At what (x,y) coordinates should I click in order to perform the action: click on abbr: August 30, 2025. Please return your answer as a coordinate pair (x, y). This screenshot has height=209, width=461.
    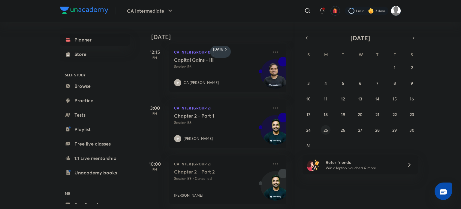
    Looking at the image, I should click on (412, 130).